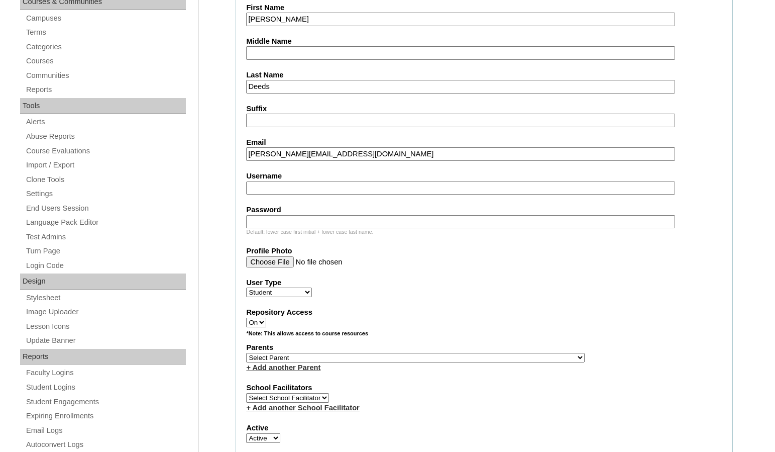 The height and width of the screenshot is (452, 775). Describe the element at coordinates (105, 122) in the screenshot. I see `a: Alerts` at that location.